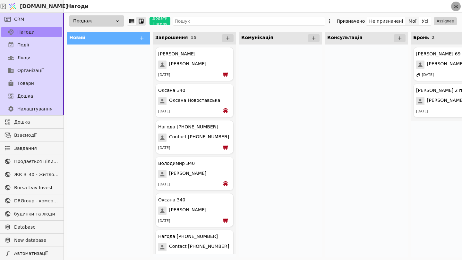 Image resolution: width=462 pixels, height=260 pixels. What do you see at coordinates (31, 135) in the screenshot?
I see `a: Взаємодії` at bounding box center [31, 135].